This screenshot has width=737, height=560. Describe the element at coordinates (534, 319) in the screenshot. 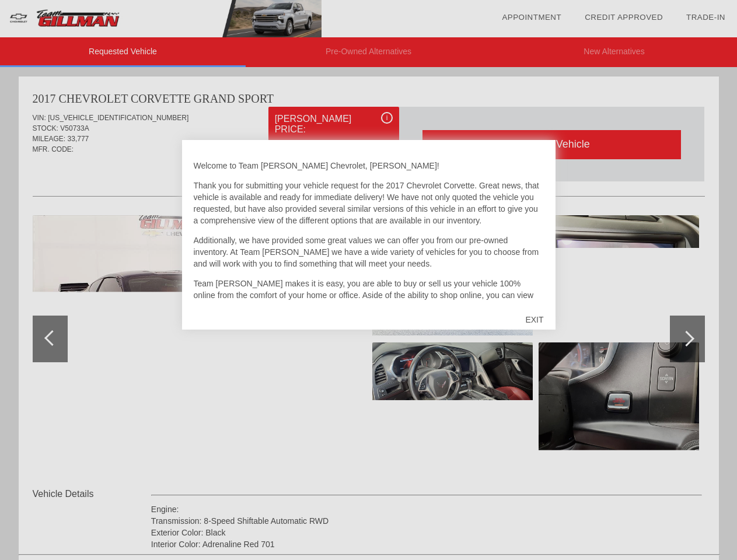

I see `div: EXIT` at that location.